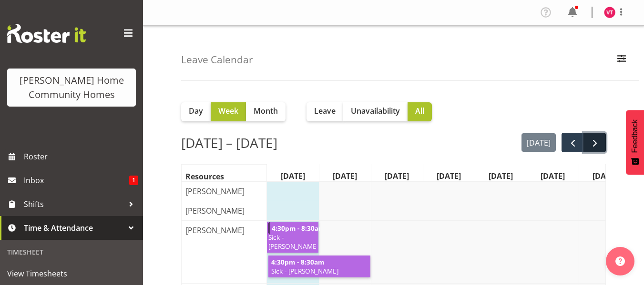 The image size is (644, 285). I want to click on span: Feedback, so click(635, 136).